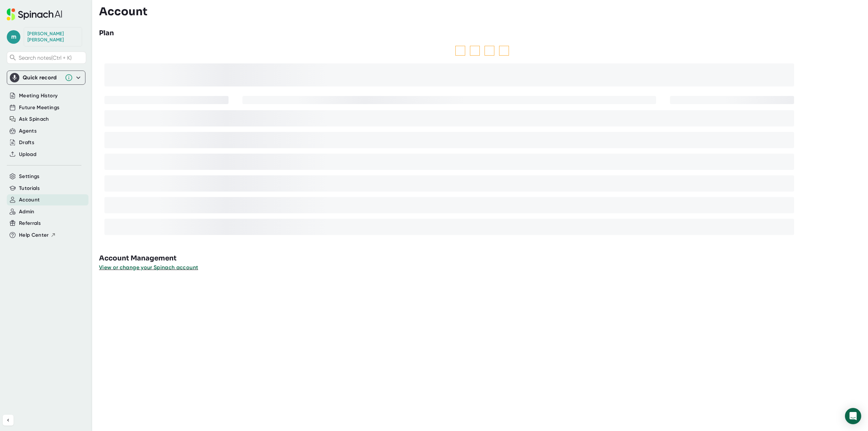 This screenshot has height=431, width=868. I want to click on button: Future Meetings, so click(39, 107).